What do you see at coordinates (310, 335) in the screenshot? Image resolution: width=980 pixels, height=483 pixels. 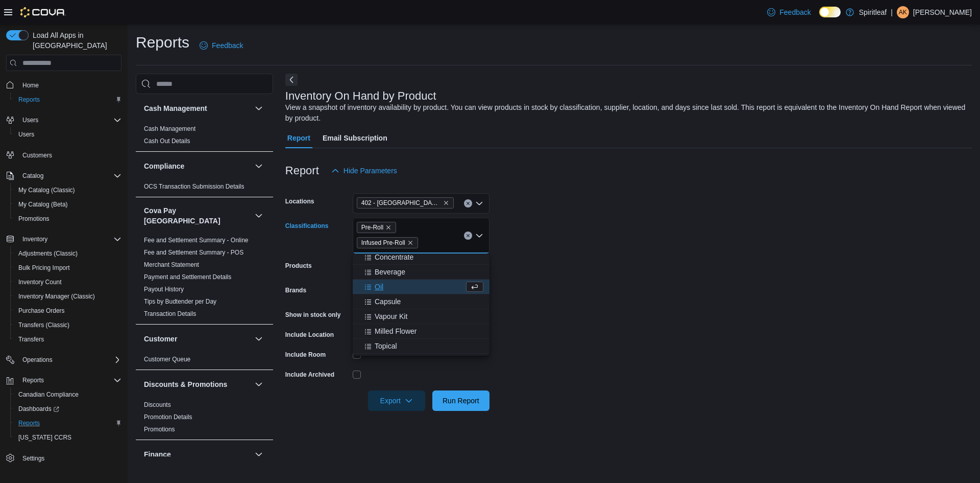 I see `label: Include Location` at bounding box center [310, 335].